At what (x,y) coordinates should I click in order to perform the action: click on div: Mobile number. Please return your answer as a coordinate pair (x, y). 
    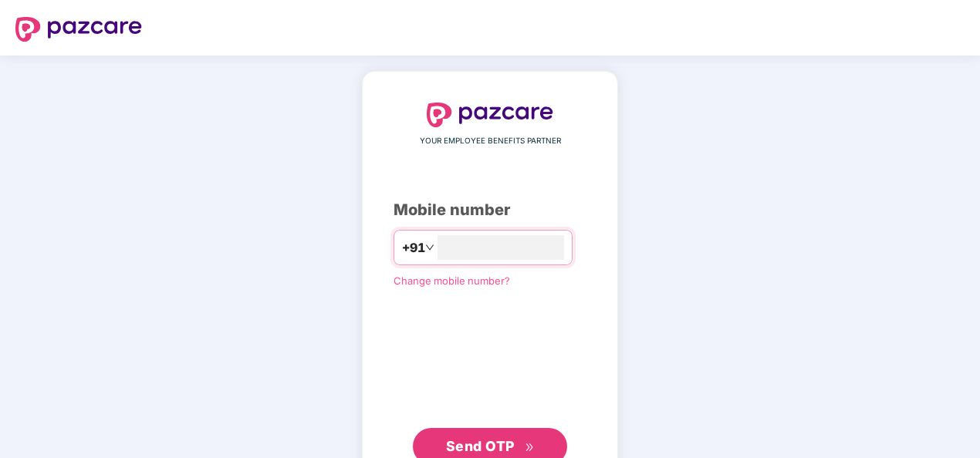
    Looking at the image, I should click on (490, 210).